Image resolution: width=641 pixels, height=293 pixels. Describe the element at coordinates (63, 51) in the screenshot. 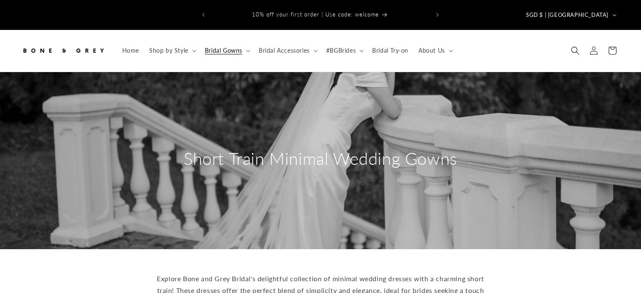

I see `img: Bone and Grey Bridal` at that location.